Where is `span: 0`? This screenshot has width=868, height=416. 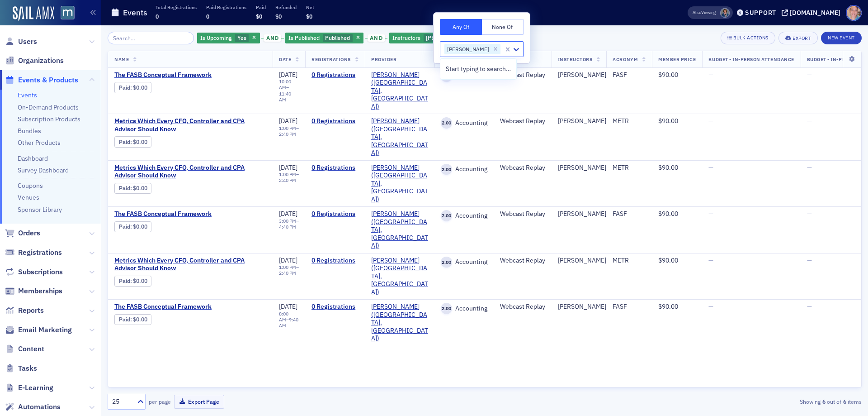
span: 0 is located at coordinates (157, 16).